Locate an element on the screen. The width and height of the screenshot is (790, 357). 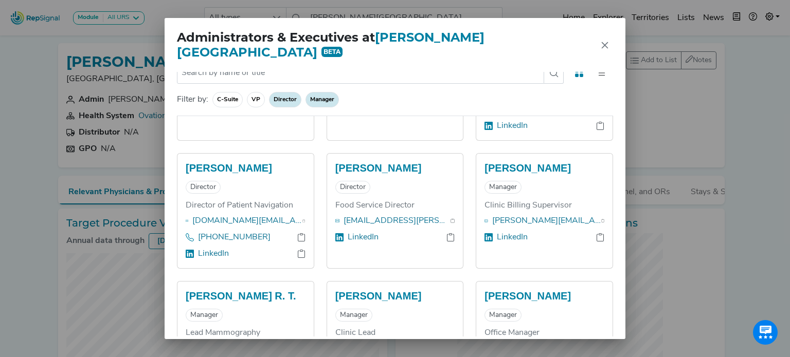
h2: Administrators & Executives at is located at coordinates (387, 45).